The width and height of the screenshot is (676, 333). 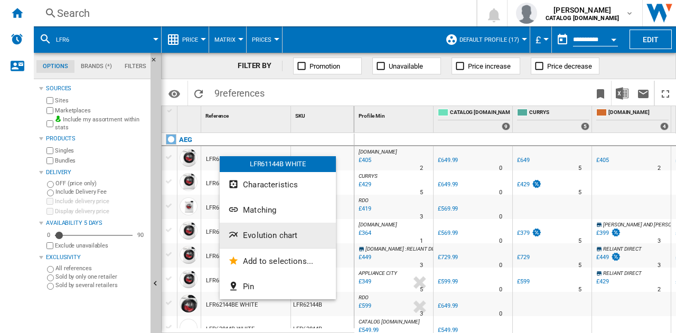 I want to click on span: Matching, so click(x=259, y=210).